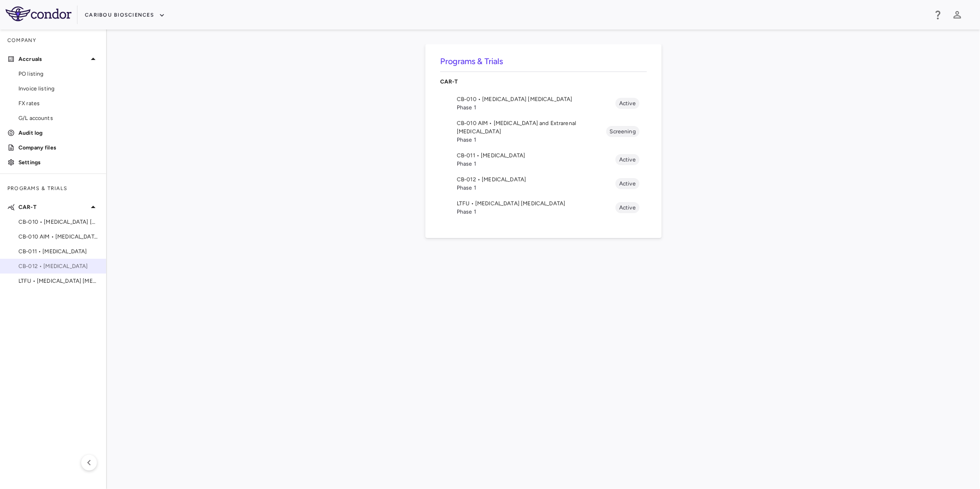 This screenshot has width=980, height=489. I want to click on button: Caribou Biosciences, so click(125, 15).